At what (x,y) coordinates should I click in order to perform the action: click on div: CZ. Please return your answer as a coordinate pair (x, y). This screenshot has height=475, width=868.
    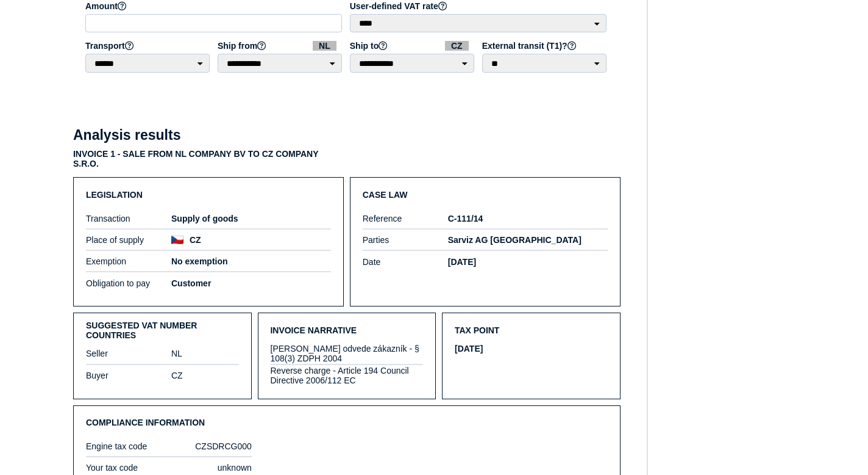
    Looking at the image, I should click on (205, 375).